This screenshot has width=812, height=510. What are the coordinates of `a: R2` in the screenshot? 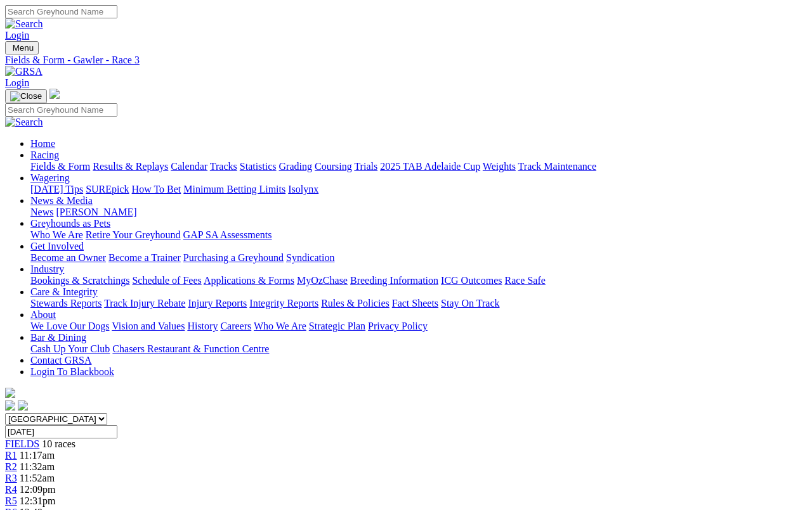 It's located at (10, 466).